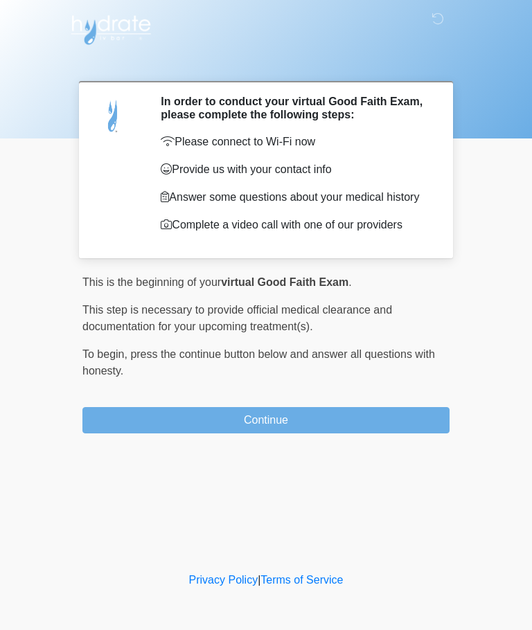  Describe the element at coordinates (152, 282) in the screenshot. I see `span: This is the beginning of your` at that location.